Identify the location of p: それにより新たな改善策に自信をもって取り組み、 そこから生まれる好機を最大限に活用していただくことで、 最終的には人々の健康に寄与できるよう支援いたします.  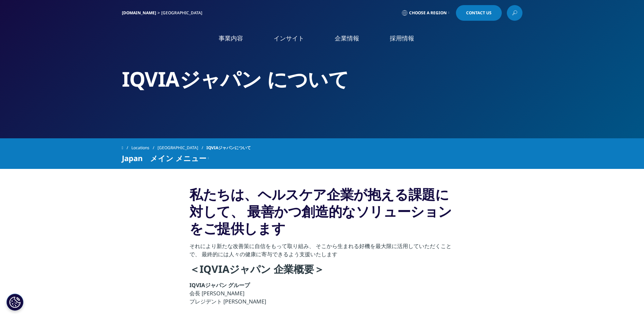
(322, 252).